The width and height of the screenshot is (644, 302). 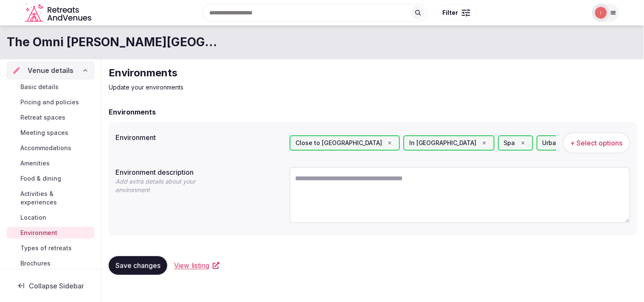 I want to click on a: Amenities, so click(x=50, y=163).